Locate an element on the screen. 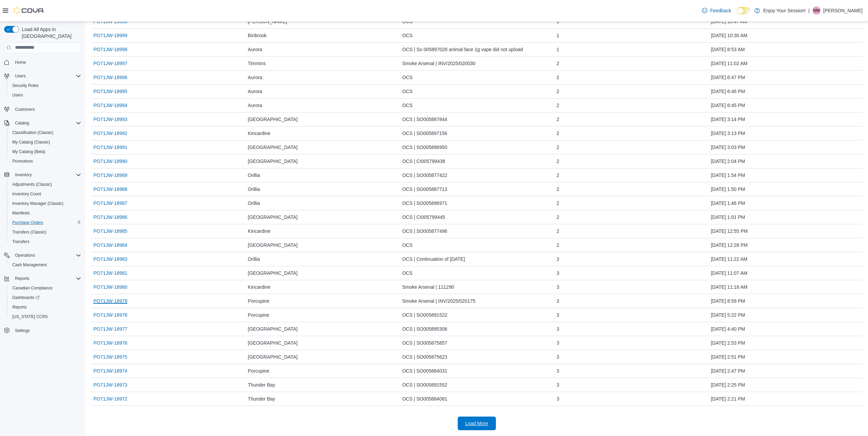  a: Reports is located at coordinates (19, 307).